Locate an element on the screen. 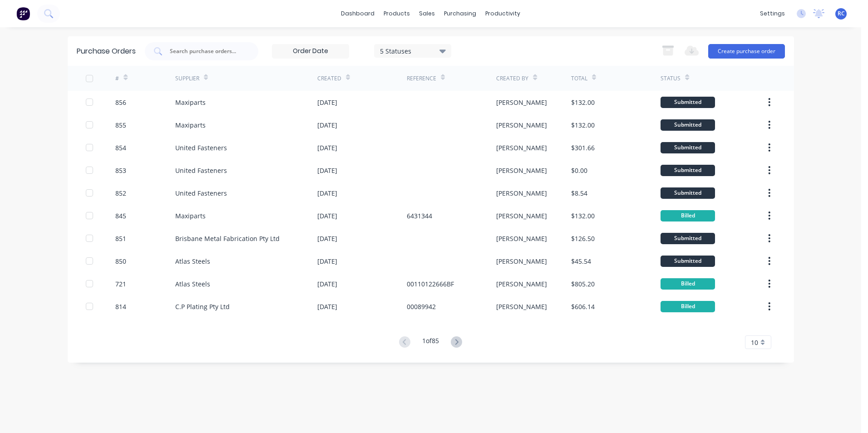  div: $301.66 is located at coordinates (583, 147).